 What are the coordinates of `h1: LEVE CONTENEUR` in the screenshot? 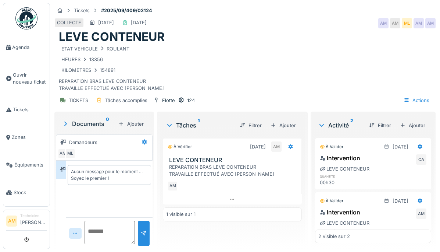 It's located at (112, 37).